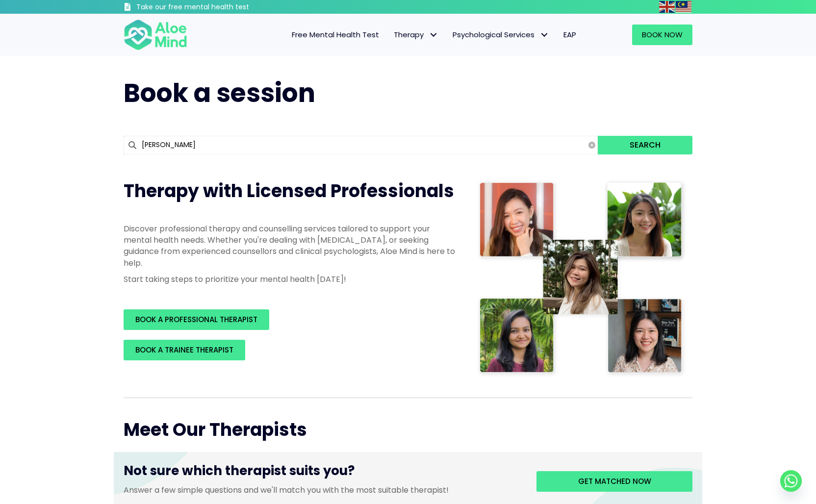 This screenshot has height=504, width=816. I want to click on a: Take our free mental health test, so click(212, 8).